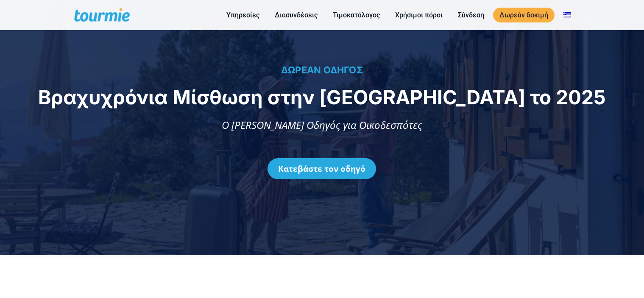 The image size is (644, 298). Describe the element at coordinates (471, 14) in the screenshot. I see `a: Σύνδεση` at that location.